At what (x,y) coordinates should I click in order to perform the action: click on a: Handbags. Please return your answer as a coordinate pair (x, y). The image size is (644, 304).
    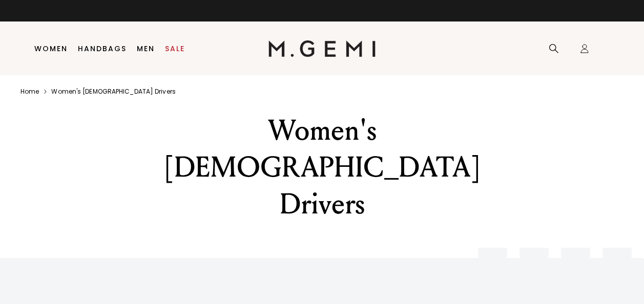
    Looking at the image, I should click on (102, 49).